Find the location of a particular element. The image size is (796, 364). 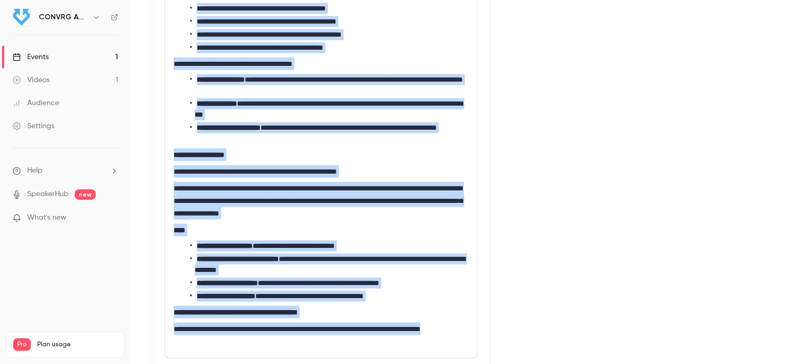

span: new is located at coordinates (85, 194).